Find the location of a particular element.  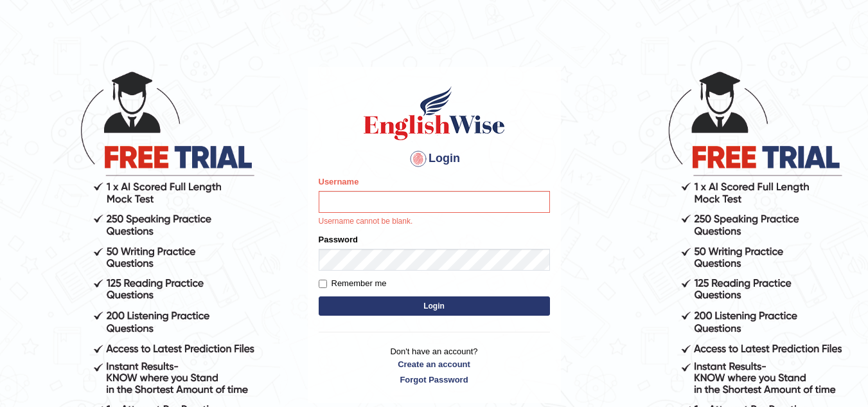

img: Logo of English Wise sign in for intelligent practice with AI is located at coordinates (434, 113).